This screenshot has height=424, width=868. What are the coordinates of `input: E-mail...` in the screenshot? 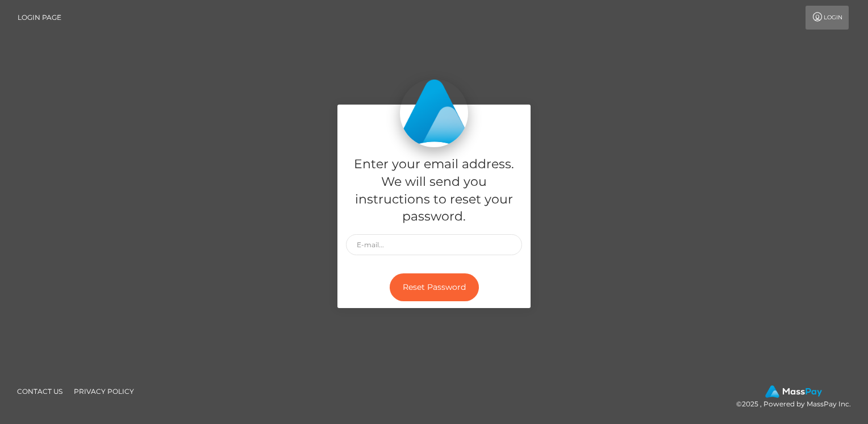 It's located at (434, 244).